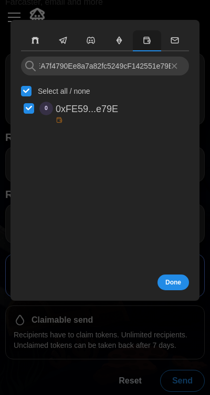  What do you see at coordinates (61, 91) in the screenshot?
I see `label: Select all / none` at bounding box center [61, 91].